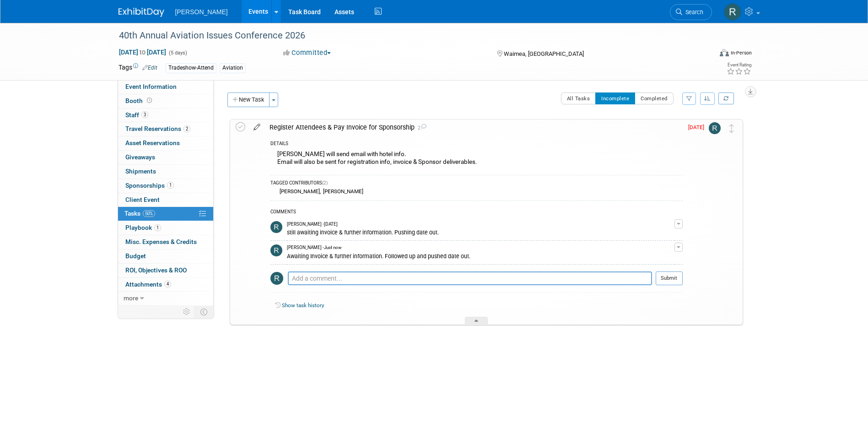  Describe the element at coordinates (615, 99) in the screenshot. I see `button: Incomplete` at that location.